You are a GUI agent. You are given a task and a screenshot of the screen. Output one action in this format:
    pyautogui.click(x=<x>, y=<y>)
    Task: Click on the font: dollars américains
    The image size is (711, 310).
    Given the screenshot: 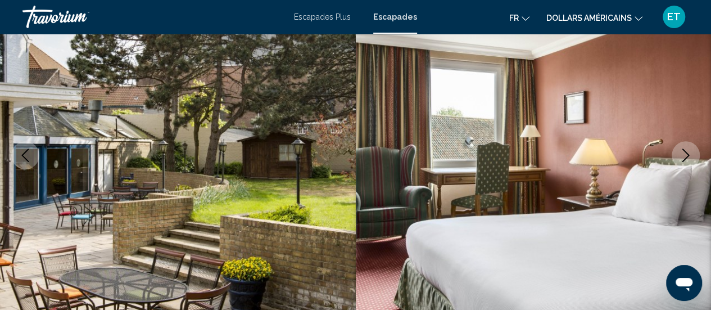 What is the action you would take?
    pyautogui.click(x=589, y=18)
    